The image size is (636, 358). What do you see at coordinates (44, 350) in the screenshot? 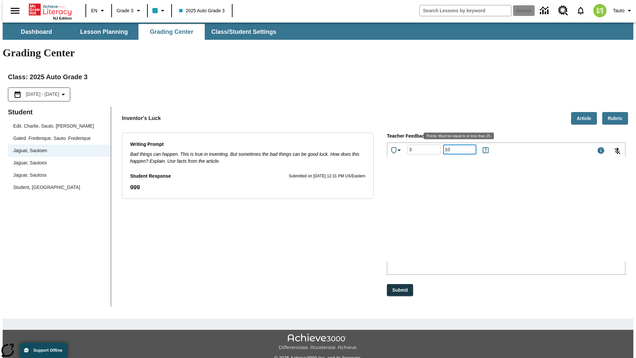
I see `button: Support Offline` at bounding box center [44, 350].